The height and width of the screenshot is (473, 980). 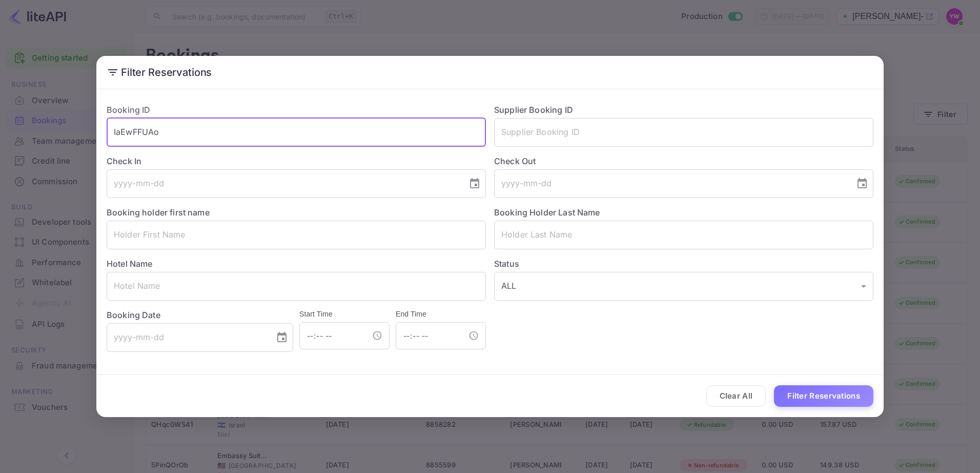 What do you see at coordinates (683, 286) in the screenshot?
I see `div: ALL` at bounding box center [683, 286].